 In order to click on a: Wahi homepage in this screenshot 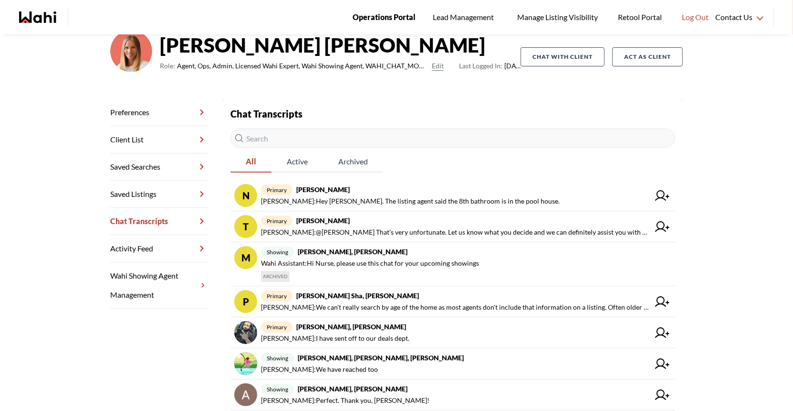, I will do `click(38, 17)`.